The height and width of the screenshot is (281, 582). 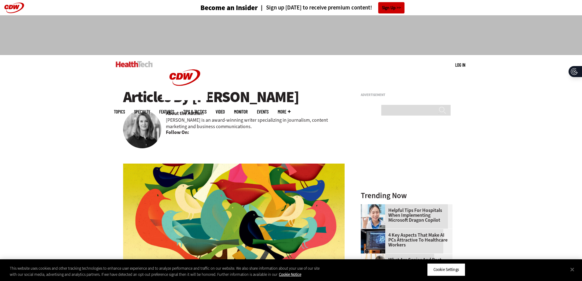 I want to click on div: This website uses cookies and other tracking technologies to enhance user experience and to analy..., so click(x=165, y=271).